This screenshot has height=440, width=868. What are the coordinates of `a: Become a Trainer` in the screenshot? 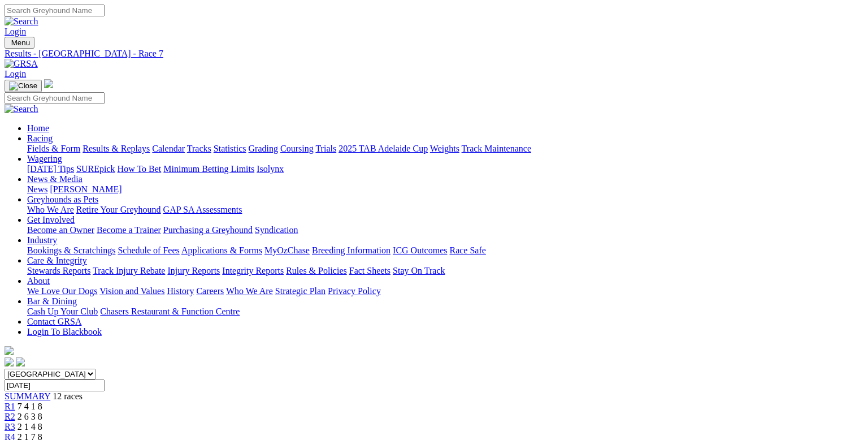 It's located at (129, 230).